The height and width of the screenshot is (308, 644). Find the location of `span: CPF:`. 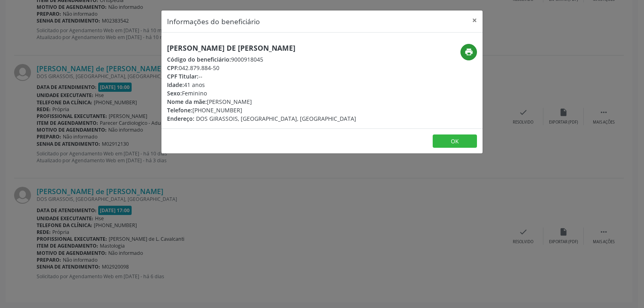

span: CPF: is located at coordinates (173, 67).